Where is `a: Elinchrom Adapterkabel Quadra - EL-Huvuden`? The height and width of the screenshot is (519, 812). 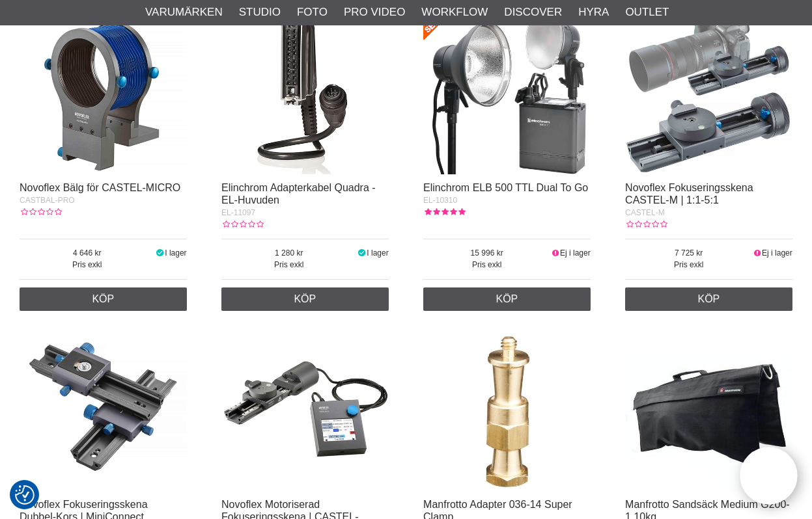 a: Elinchrom Adapterkabel Quadra - EL-Huvuden is located at coordinates (298, 194).